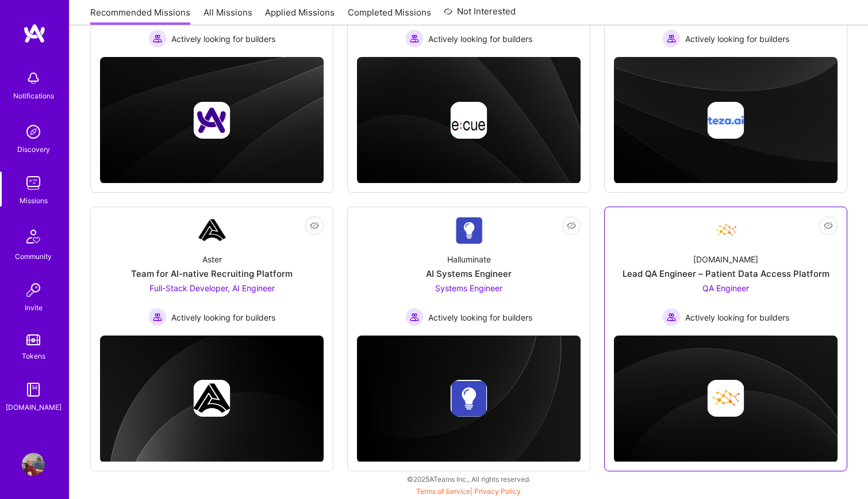 The height and width of the screenshot is (499, 868). I want to click on div: Missions, so click(34, 200).